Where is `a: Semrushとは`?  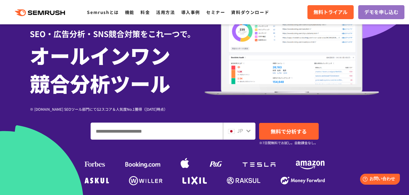 a: Semrushとは is located at coordinates (103, 12).